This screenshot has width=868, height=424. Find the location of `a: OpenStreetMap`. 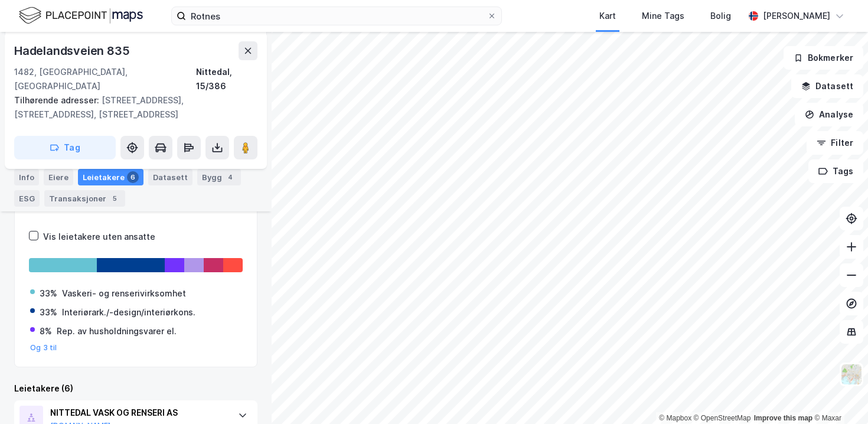

a: OpenStreetMap is located at coordinates (722, 419).